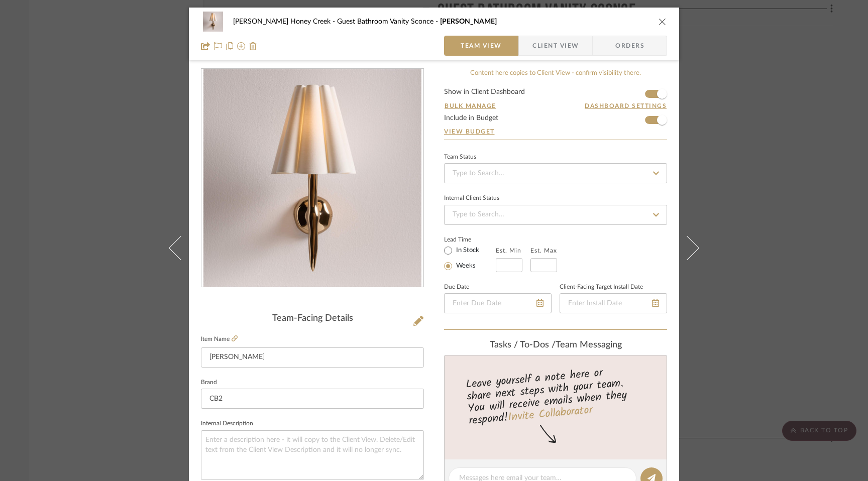  Describe the element at coordinates (253, 46) in the screenshot. I see `img: Remove from project` at that location.